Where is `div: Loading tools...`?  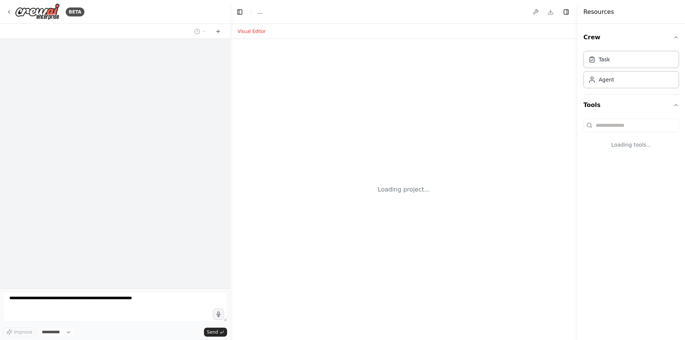
div: Loading tools... is located at coordinates (632, 145).